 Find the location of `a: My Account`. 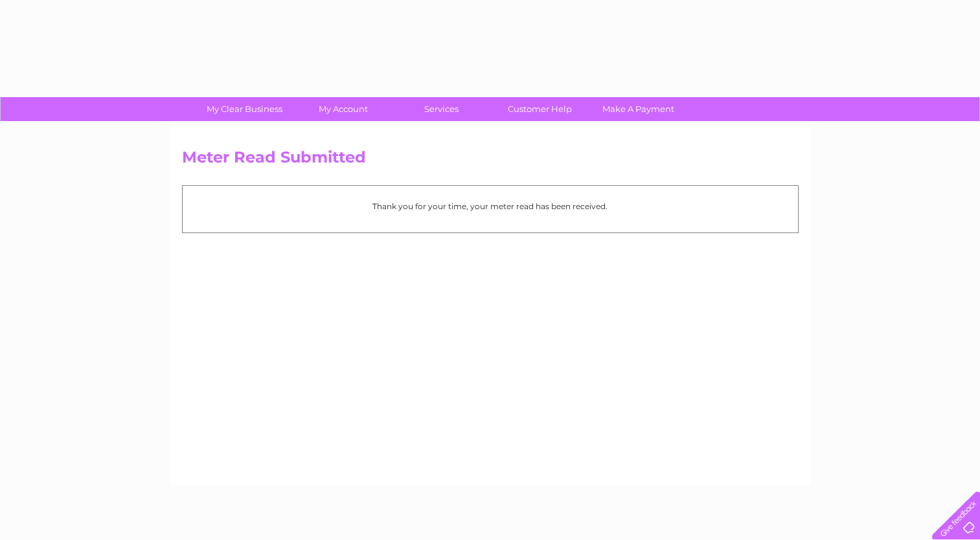

a: My Account is located at coordinates (343, 109).